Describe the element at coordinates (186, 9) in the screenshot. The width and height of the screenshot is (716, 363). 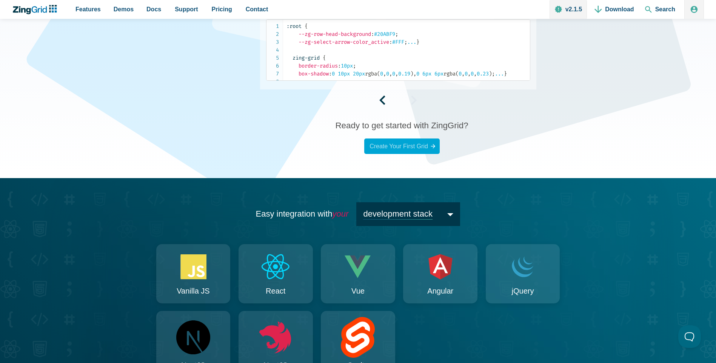
I see `span: Support` at that location.